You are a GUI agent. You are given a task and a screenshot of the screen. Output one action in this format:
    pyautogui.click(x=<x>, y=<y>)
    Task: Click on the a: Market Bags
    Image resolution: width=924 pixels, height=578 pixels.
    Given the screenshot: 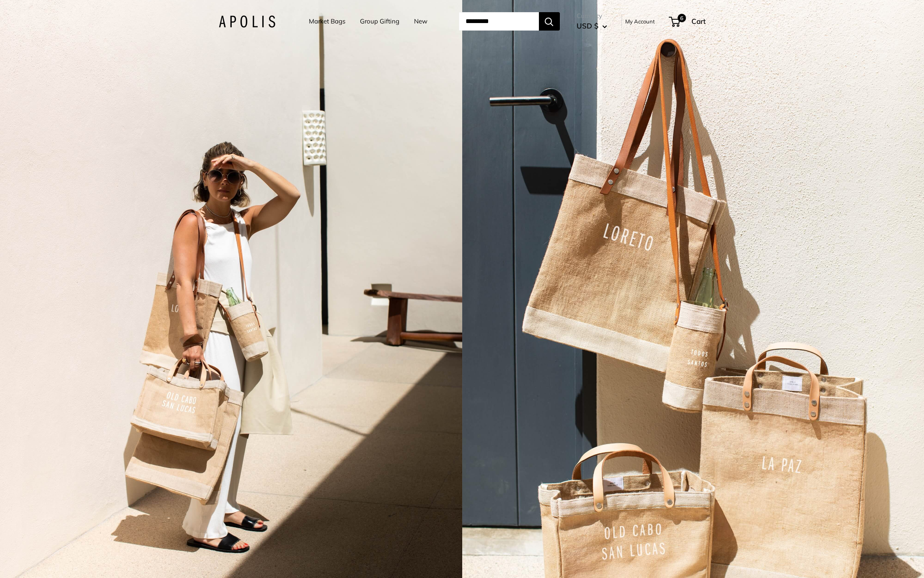 What is the action you would take?
    pyautogui.click(x=327, y=21)
    